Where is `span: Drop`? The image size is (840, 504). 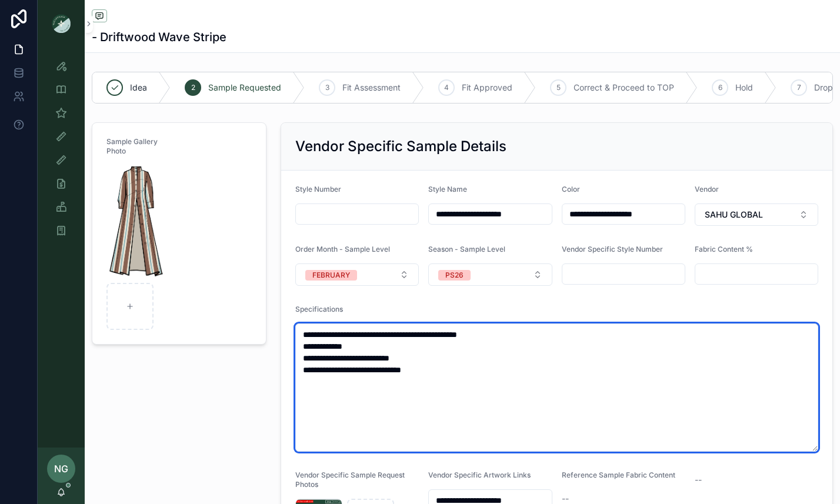 span: Drop is located at coordinates (823, 88).